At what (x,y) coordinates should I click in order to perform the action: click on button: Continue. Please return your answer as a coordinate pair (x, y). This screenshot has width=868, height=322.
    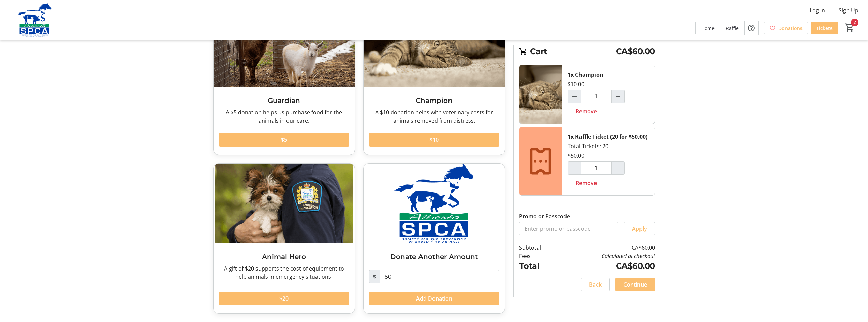
    Looking at the image, I should click on (635, 284).